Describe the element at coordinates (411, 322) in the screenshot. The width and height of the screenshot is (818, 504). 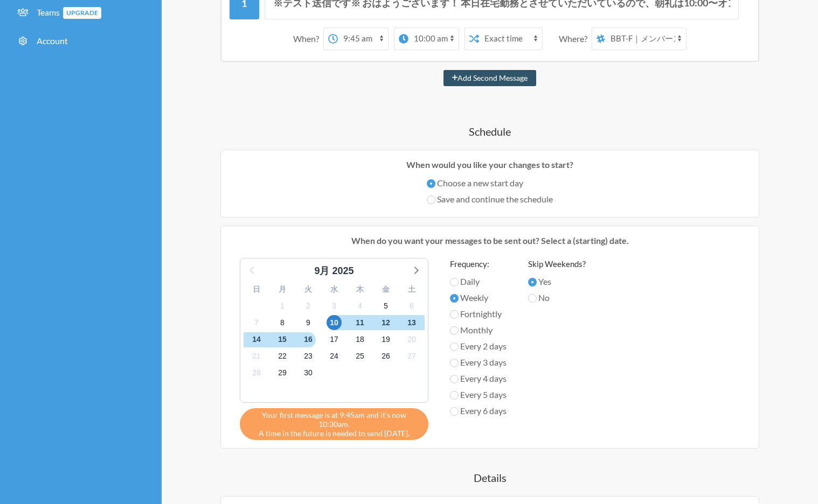
I see `span: 2025年10月13日月曜日` at that location.